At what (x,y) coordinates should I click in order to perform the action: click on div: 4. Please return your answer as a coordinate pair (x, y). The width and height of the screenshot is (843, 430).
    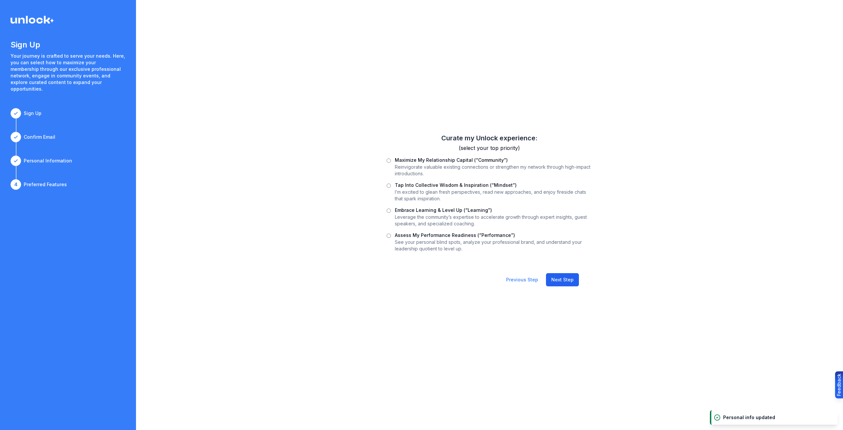
    Looking at the image, I should click on (16, 184).